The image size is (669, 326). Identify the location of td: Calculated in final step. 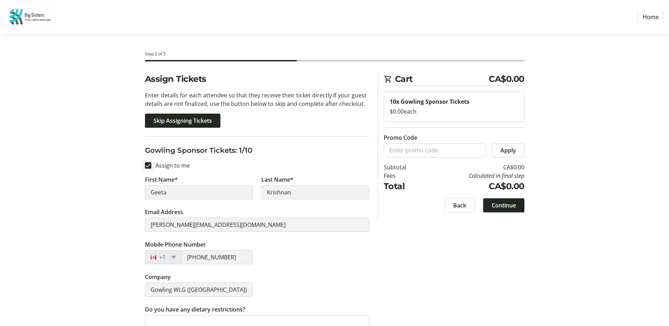
(474, 176).